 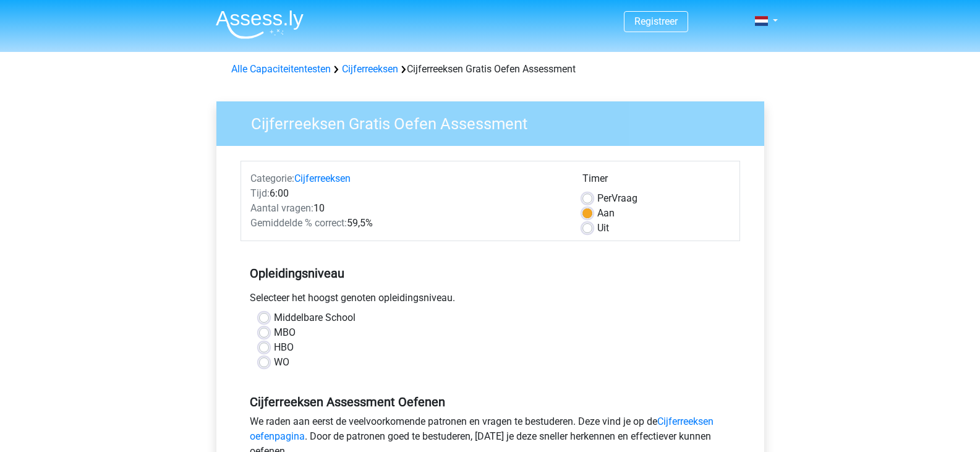 What do you see at coordinates (281, 69) in the screenshot?
I see `a: Alle Capaciteitentesten` at bounding box center [281, 69].